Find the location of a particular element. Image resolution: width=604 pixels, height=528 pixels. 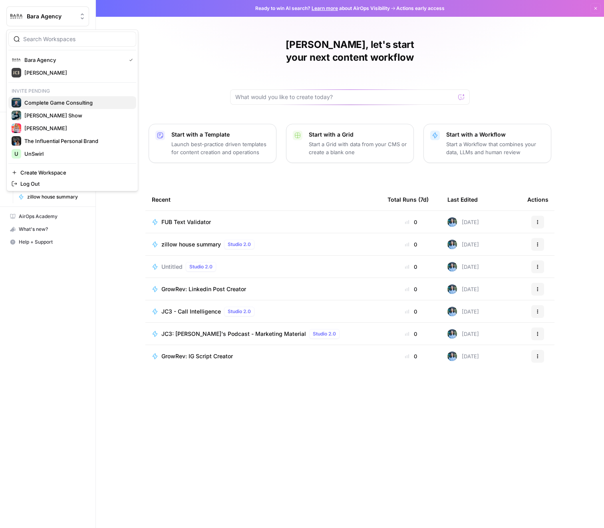

div: What's new? is located at coordinates (48, 229).